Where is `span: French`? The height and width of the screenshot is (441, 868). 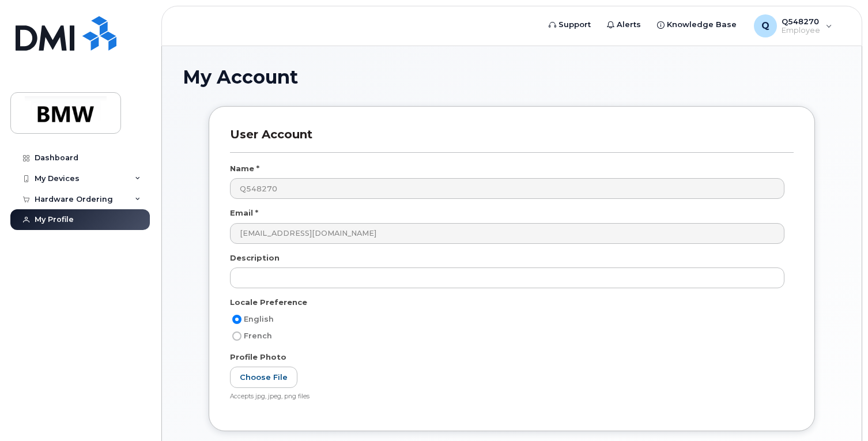 span: French is located at coordinates (258, 335).